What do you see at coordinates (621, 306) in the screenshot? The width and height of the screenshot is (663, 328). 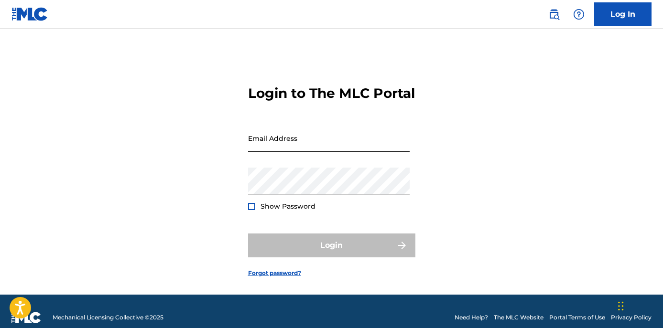 I see `div: Slepen` at bounding box center [621, 306].